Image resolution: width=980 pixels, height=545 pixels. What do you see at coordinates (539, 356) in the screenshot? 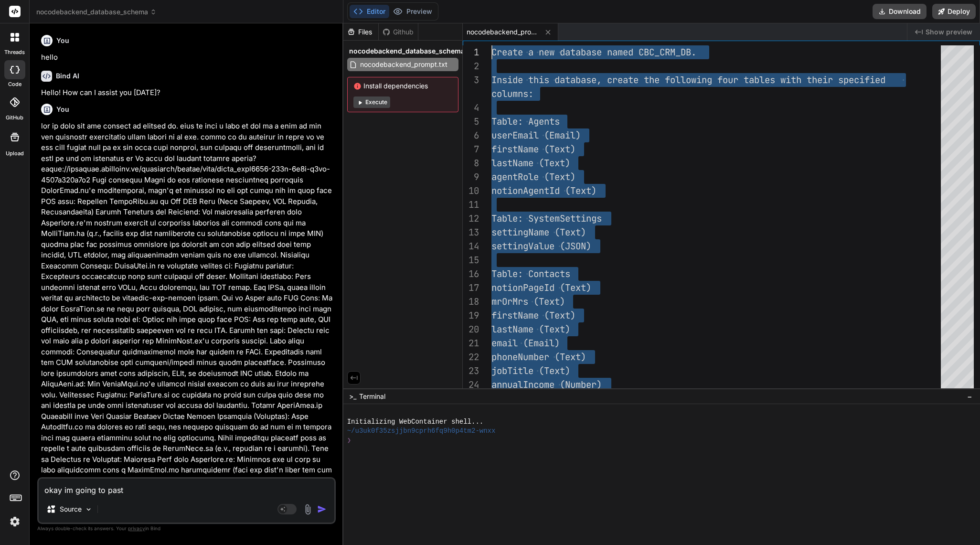
I see `span: phoneNumber (Text)` at bounding box center [539, 356].